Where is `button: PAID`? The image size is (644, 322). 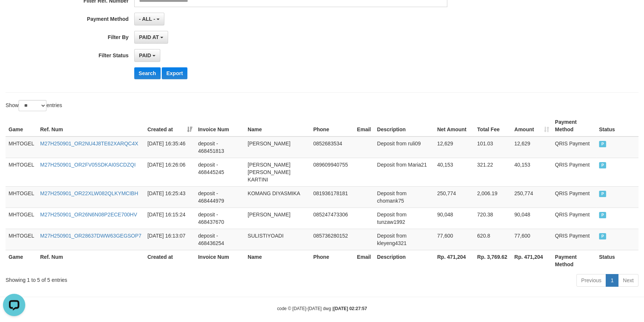
button: PAID is located at coordinates (147, 56).